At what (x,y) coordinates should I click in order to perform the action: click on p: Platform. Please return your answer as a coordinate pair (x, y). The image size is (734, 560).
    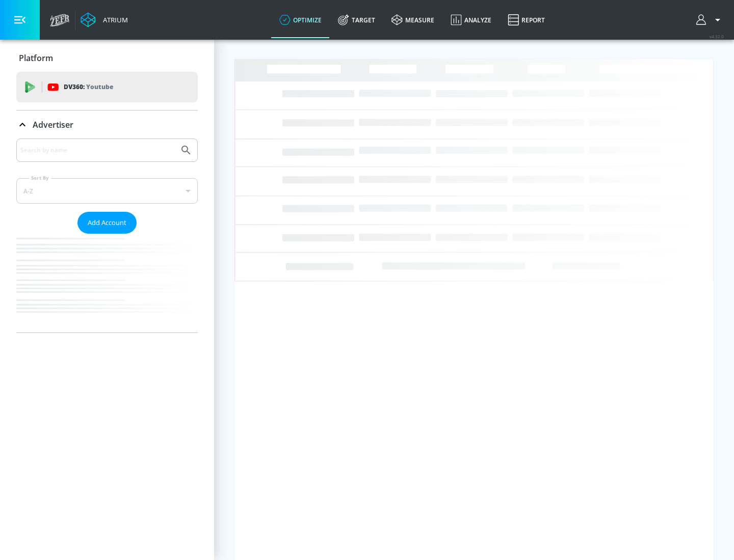
    Looking at the image, I should click on (35, 58).